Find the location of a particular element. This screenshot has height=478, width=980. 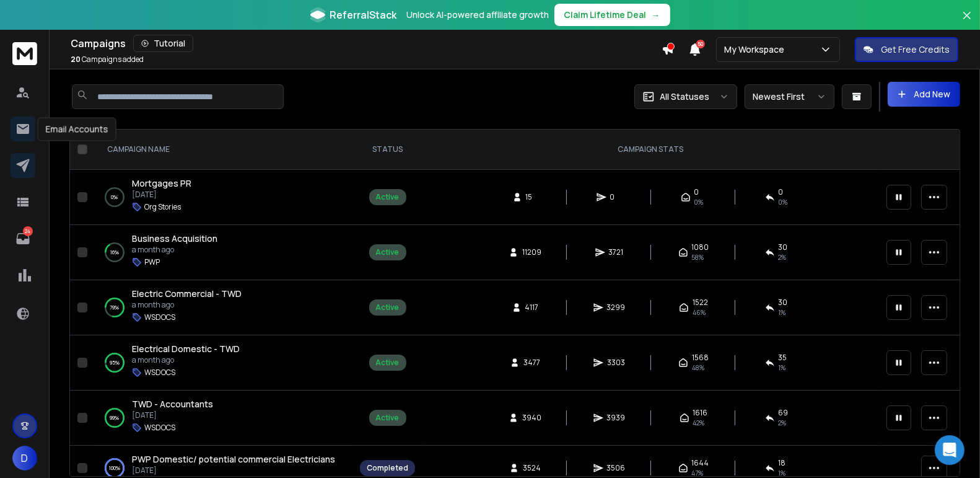

span: 3303 is located at coordinates (616, 363).